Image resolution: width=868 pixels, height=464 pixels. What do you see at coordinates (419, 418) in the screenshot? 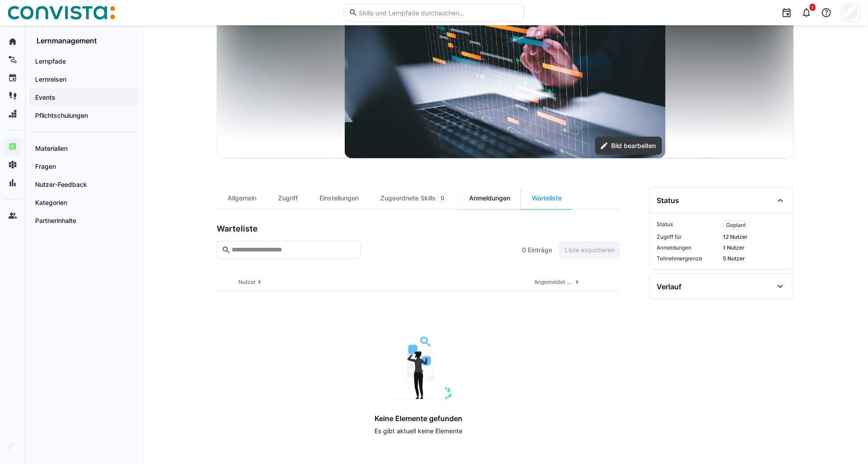
I see `h4: Keine Elemente gefunden` at bounding box center [419, 418].